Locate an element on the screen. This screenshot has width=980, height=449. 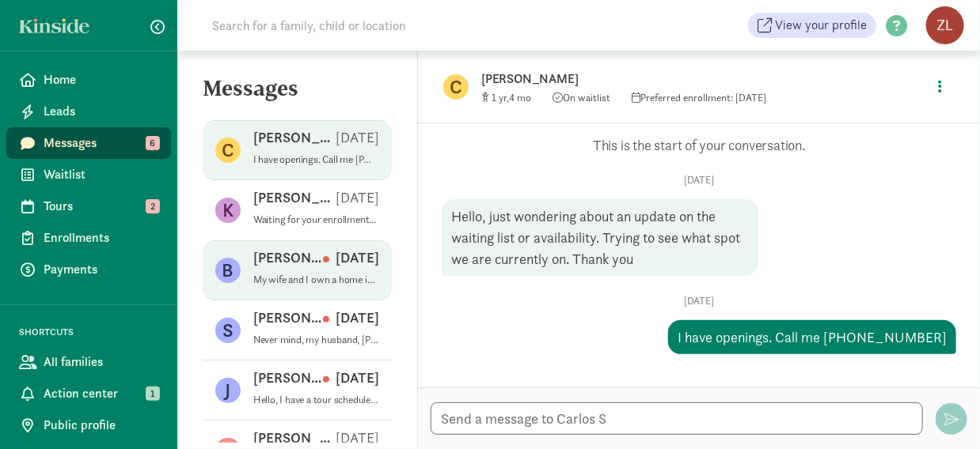
p: This is the start of your conversation. is located at coordinates (699, 146).